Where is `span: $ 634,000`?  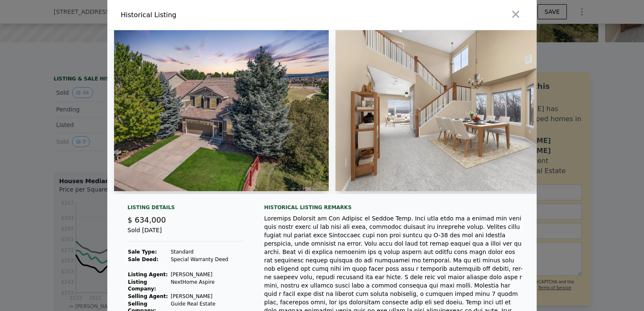
span: $ 634,000 is located at coordinates (147, 219).